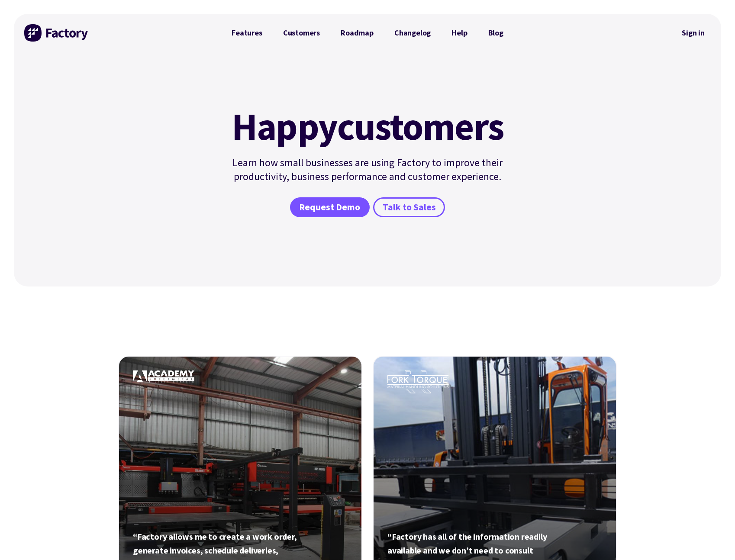 The height and width of the screenshot is (560, 735). What do you see at coordinates (495, 33) in the screenshot?
I see `a: Blog` at bounding box center [495, 33].